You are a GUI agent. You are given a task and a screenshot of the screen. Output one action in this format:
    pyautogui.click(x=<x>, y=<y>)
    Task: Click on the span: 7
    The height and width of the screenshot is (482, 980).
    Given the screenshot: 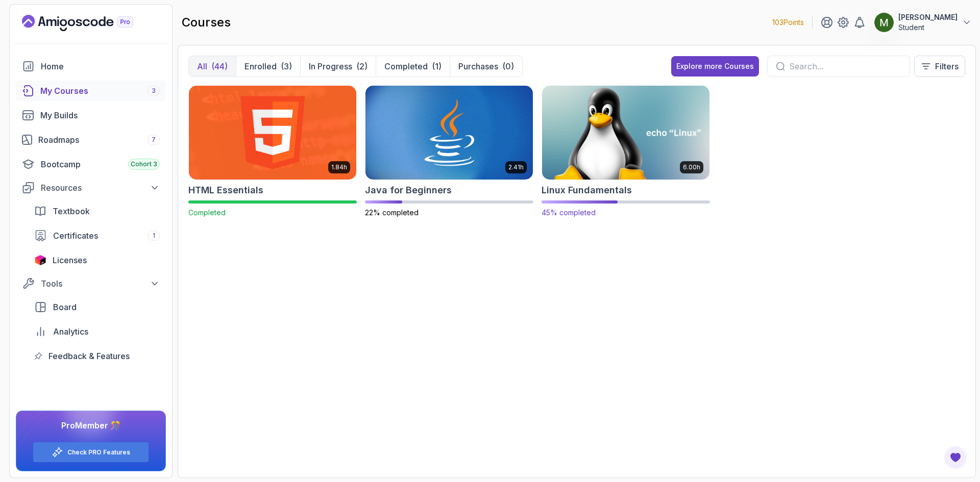 What is the action you would take?
    pyautogui.click(x=154, y=140)
    